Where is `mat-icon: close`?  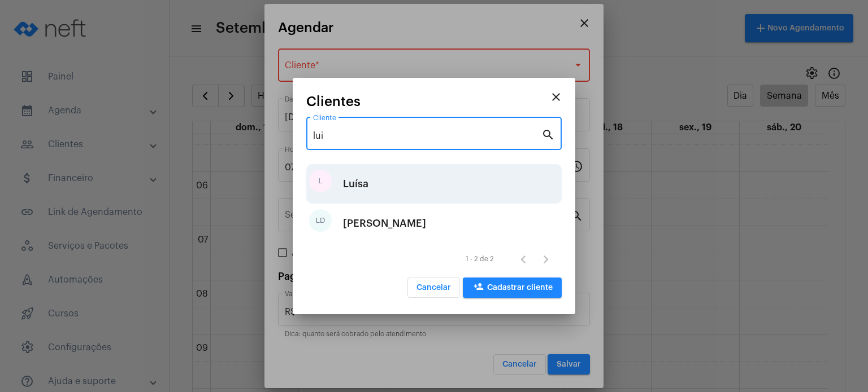 mat-icon: close is located at coordinates (556, 97).